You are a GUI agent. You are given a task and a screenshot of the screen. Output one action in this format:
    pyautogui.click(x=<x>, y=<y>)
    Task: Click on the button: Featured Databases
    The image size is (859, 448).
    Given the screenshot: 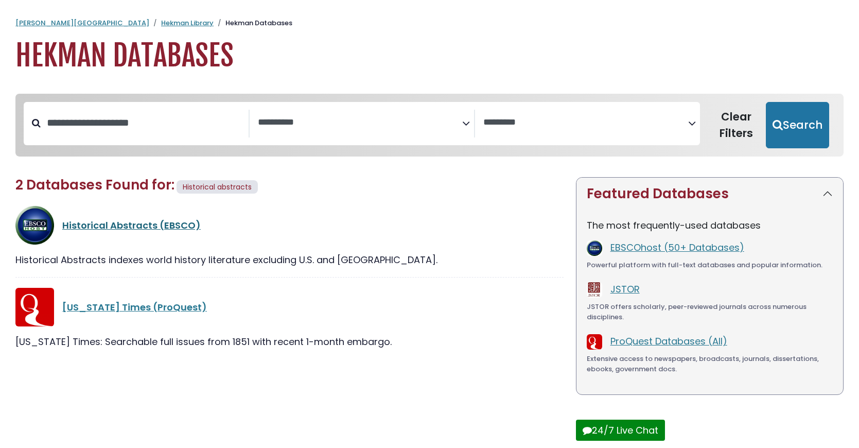 What is the action you would take?
    pyautogui.click(x=709, y=193)
    